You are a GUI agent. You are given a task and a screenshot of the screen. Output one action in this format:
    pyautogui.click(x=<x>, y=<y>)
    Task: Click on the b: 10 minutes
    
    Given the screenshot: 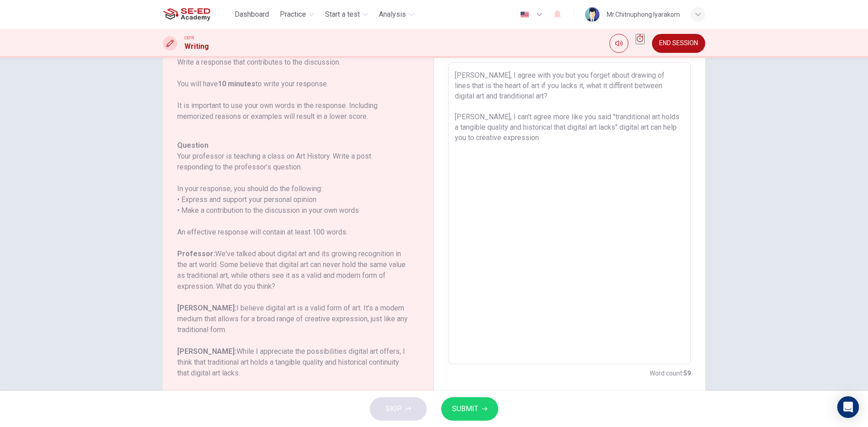 What is the action you would take?
    pyautogui.click(x=237, y=83)
    